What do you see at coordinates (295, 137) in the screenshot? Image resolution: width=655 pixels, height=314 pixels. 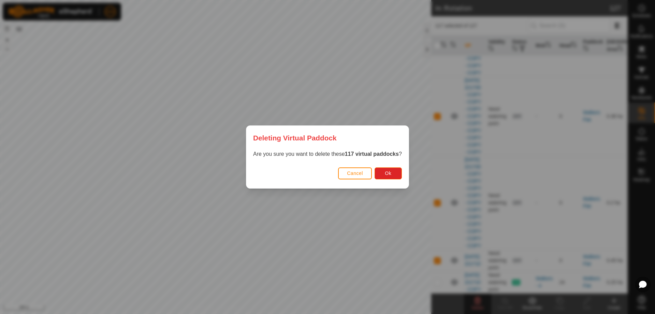 I see `span: Deleting Virtual Paddock` at bounding box center [295, 137].